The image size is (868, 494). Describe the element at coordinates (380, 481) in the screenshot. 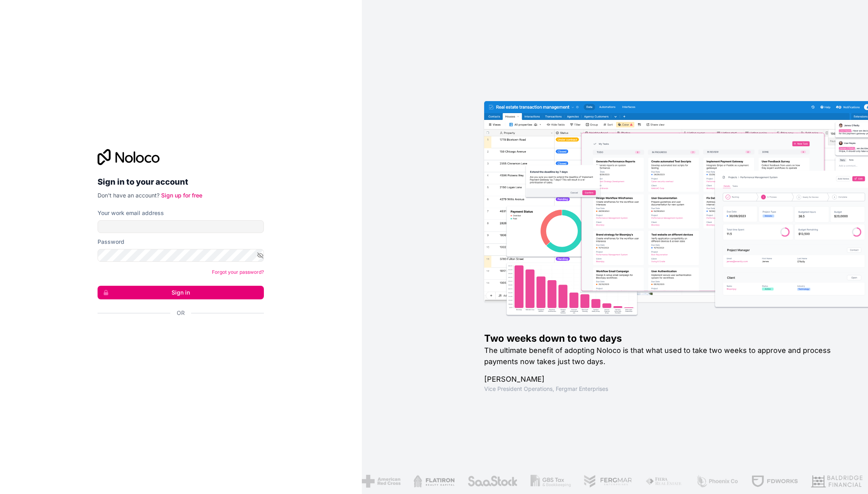

I see `img: /assets/american-red-cross-BAupjrZR.png` at that location.